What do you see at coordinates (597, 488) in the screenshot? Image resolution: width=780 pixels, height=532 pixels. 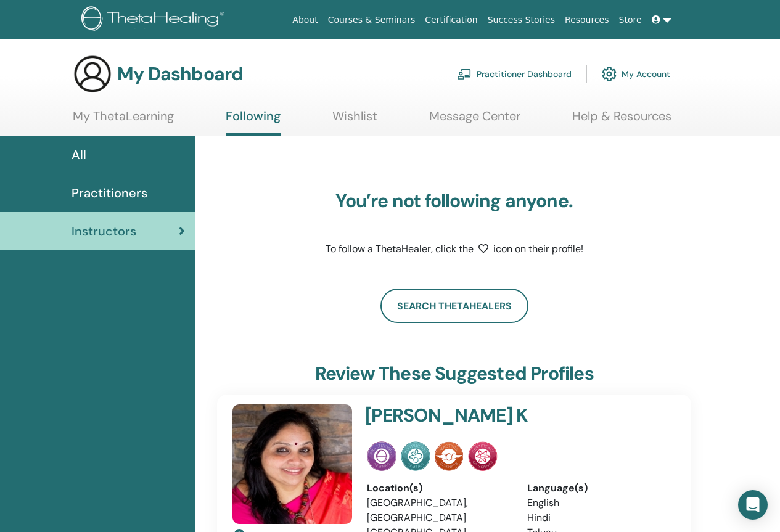 I see `div: Language(s)` at bounding box center [597, 488].